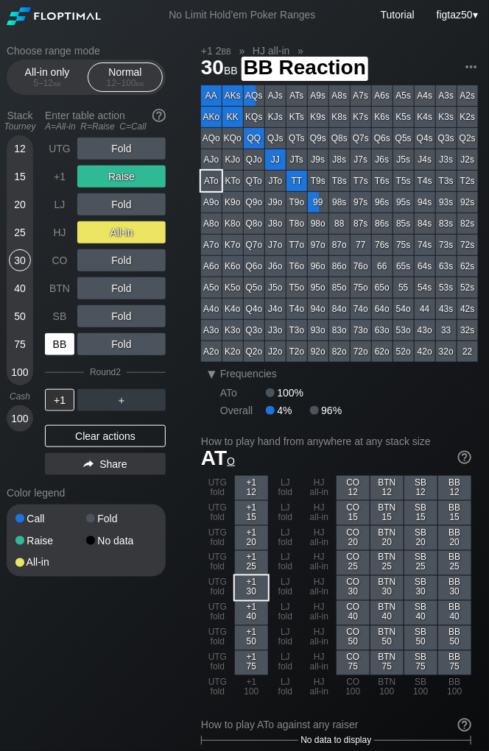 This screenshot has height=751, width=489. Describe the element at coordinates (20, 177) in the screenshot. I see `div: 15` at that location.